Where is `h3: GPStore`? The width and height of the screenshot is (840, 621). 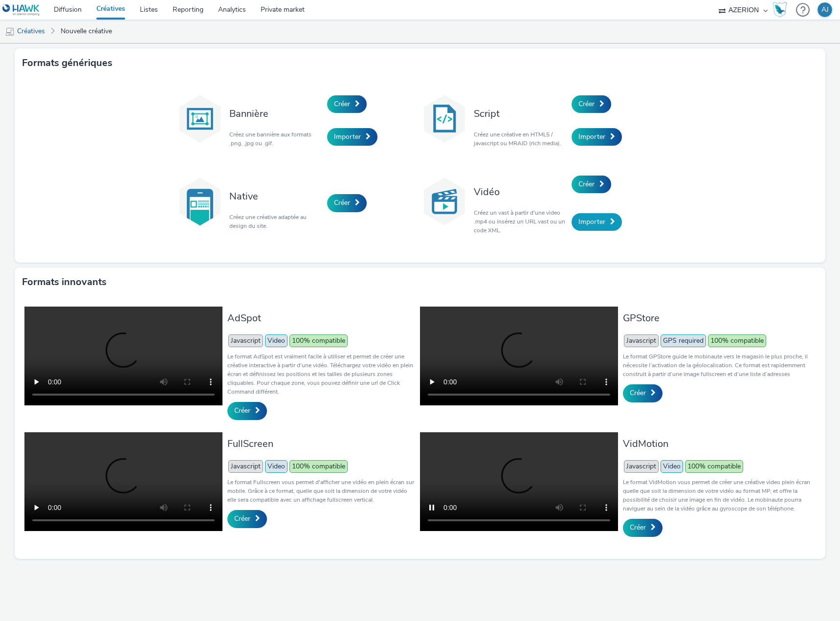 h3: GPStore is located at coordinates (717, 317).